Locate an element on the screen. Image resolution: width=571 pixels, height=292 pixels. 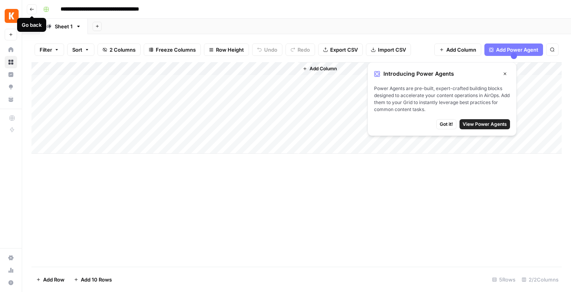
button: Import CSV is located at coordinates (388, 50).